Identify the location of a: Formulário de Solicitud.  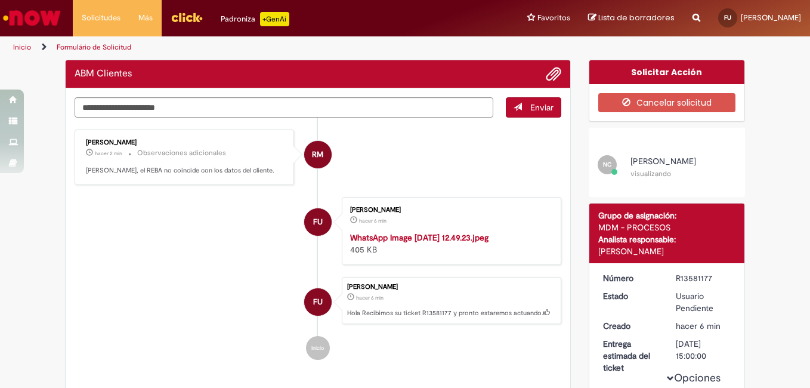
(94, 47).